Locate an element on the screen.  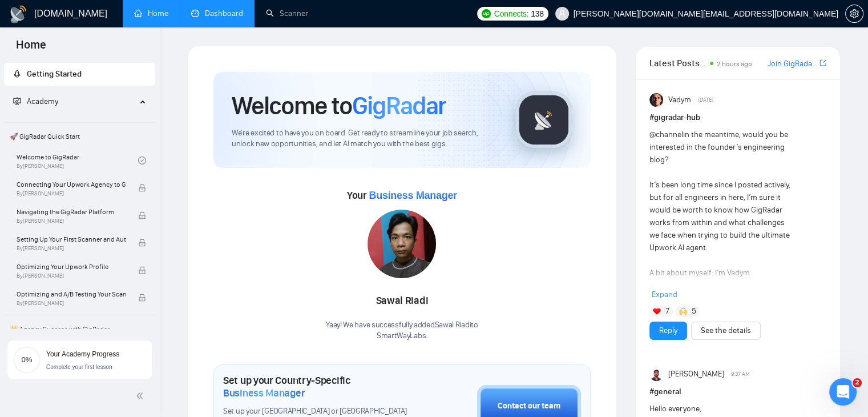
span: Navigating the GigRadar Platform is located at coordinates (72, 211).